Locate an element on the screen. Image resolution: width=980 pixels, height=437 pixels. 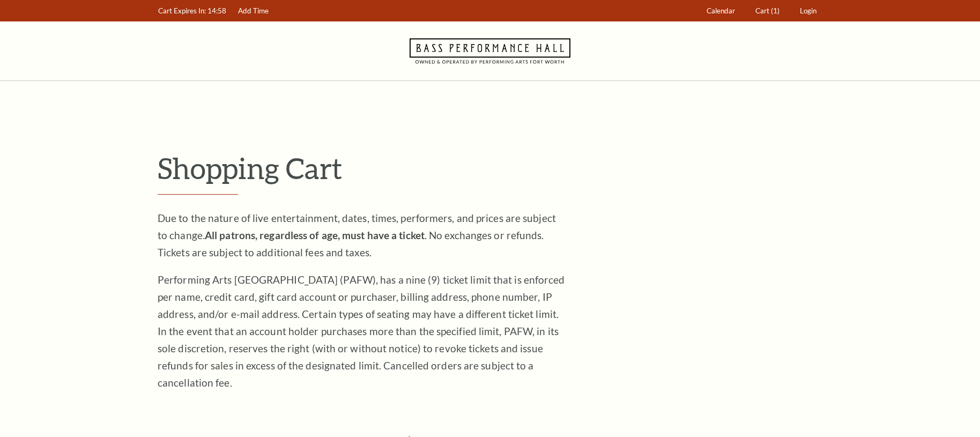
span: (1) is located at coordinates (775, 11).